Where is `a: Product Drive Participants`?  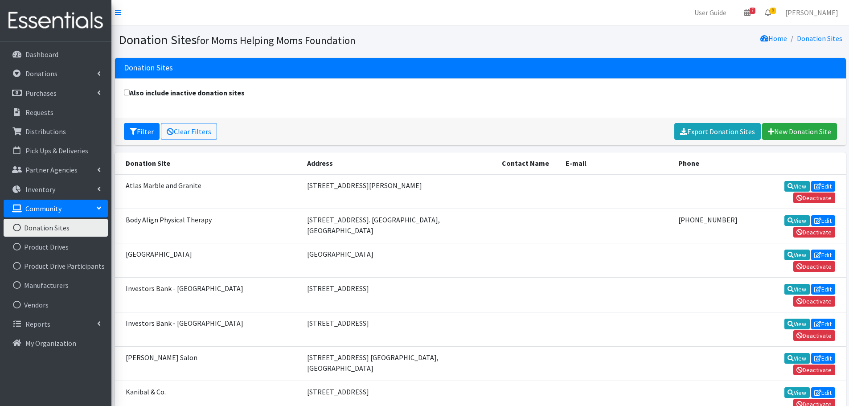 a: Product Drive Participants is located at coordinates (56, 266).